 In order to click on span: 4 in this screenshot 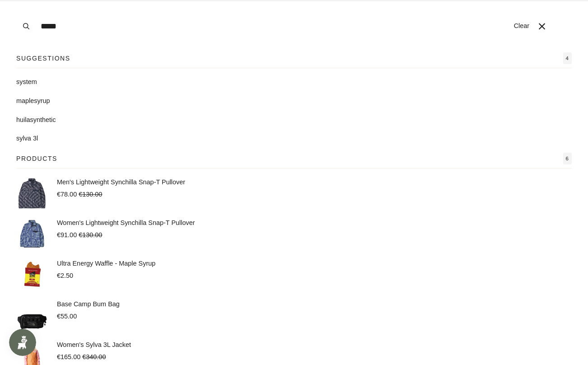, I will do `click(567, 58)`.